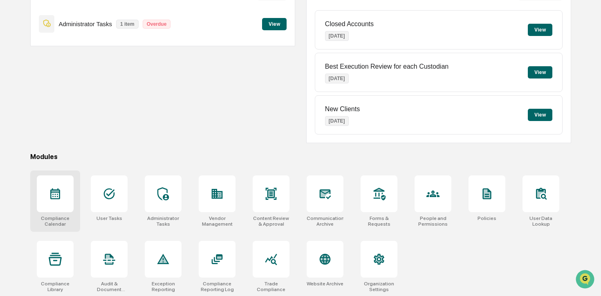  What do you see at coordinates (127, 24) in the screenshot?
I see `p: 1 item` at bounding box center [127, 24].